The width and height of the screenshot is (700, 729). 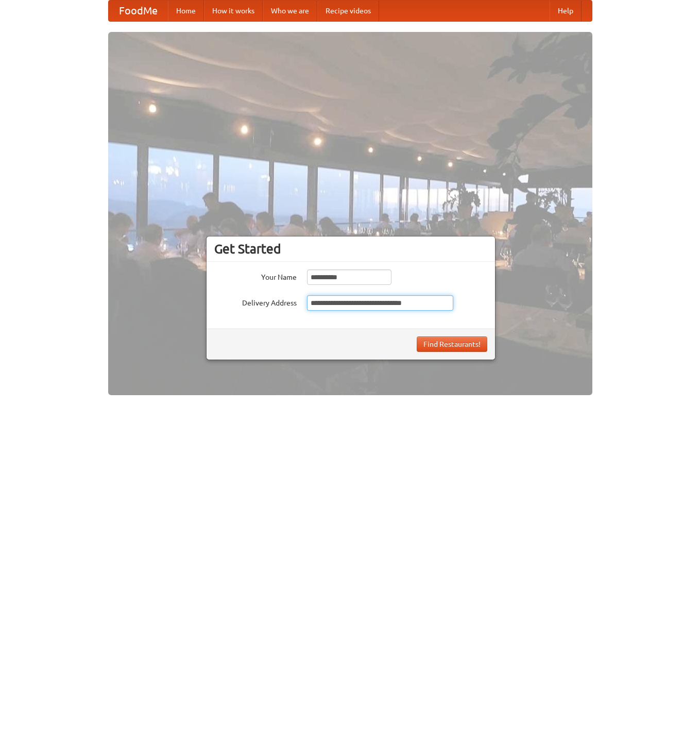 I want to click on a: Help, so click(x=566, y=11).